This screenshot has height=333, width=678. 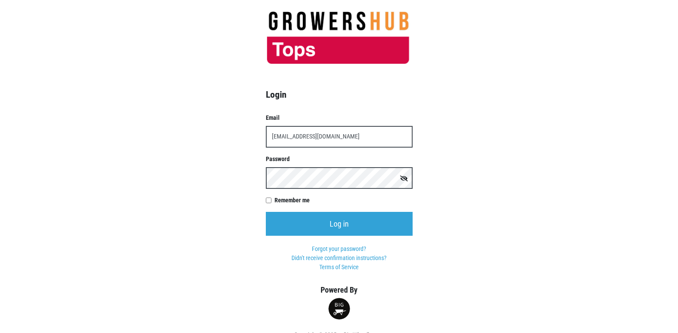 What do you see at coordinates (339, 159) in the screenshot?
I see `label: Password` at bounding box center [339, 159].